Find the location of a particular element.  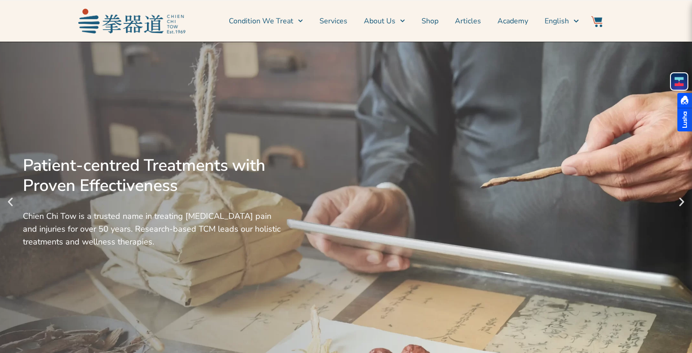

a: Services is located at coordinates (333, 21).